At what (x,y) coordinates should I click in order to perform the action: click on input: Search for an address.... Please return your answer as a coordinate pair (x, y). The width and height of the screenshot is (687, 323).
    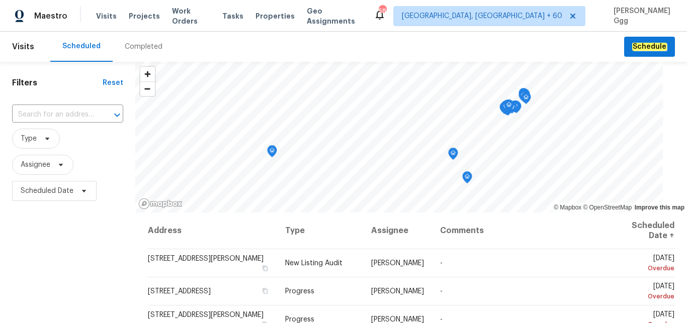
    Looking at the image, I should click on (53, 115).